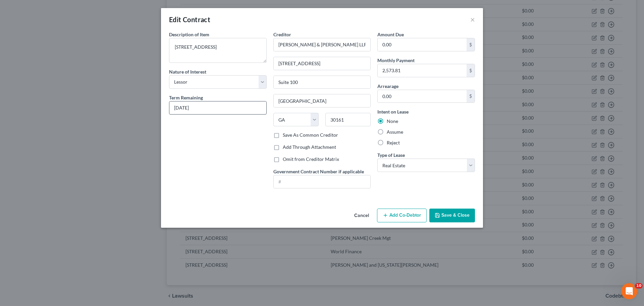  What do you see at coordinates (322, 64) in the screenshot?
I see `input: Enter address...` at bounding box center [322, 64].